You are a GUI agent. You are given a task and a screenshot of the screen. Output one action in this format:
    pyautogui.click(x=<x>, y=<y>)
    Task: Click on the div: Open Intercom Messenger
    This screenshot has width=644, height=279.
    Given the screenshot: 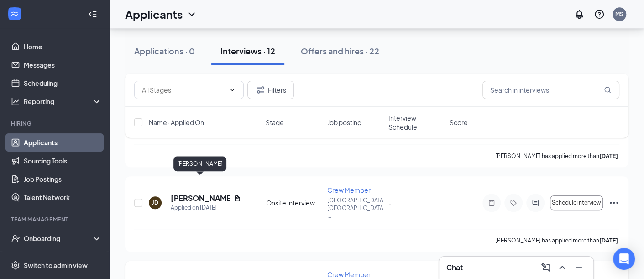 What is the action you would take?
    pyautogui.click(x=624, y=259)
    